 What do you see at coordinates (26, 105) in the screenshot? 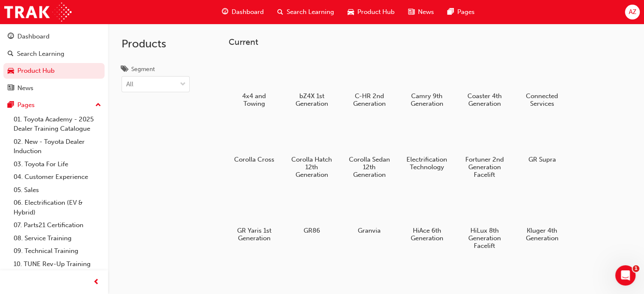
I see `div: Pages` at bounding box center [26, 105].